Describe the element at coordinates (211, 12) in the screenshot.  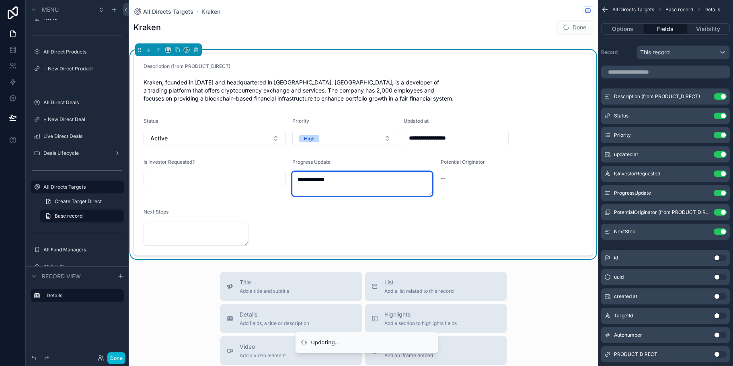
I see `span: Kraken` at that location.